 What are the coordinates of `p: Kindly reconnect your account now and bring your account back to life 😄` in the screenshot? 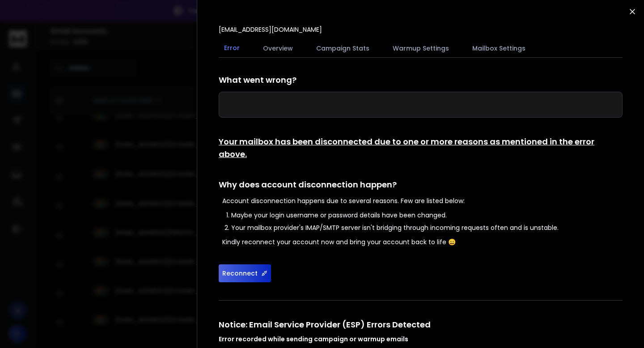 It's located at (422, 242).